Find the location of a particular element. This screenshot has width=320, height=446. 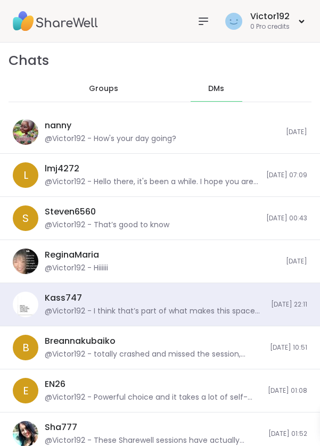

div: Victor192 is located at coordinates (270, 17).